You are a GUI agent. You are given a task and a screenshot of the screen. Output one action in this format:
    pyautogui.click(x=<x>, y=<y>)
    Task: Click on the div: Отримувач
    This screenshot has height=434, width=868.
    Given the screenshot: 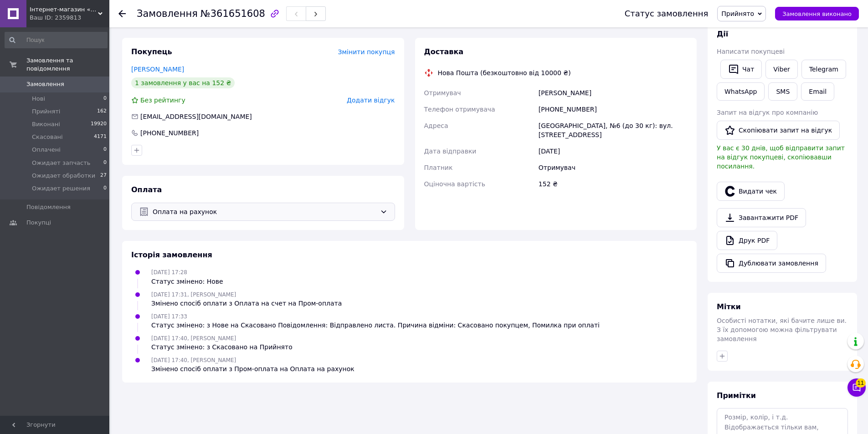 What is the action you would take?
    pyautogui.click(x=613, y=168)
    